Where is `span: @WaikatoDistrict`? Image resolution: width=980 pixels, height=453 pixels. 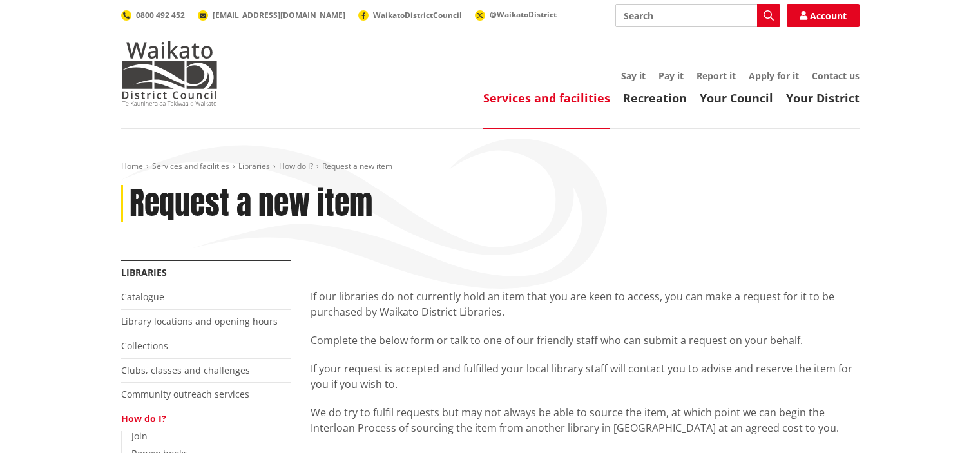 span: @WaikatoDistrict is located at coordinates (523, 15).